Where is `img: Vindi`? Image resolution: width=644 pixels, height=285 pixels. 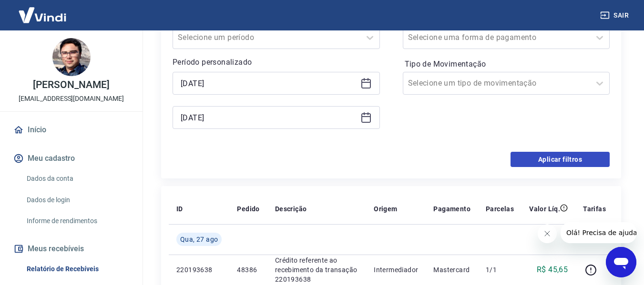 img: Vindi is located at coordinates (43, 15).